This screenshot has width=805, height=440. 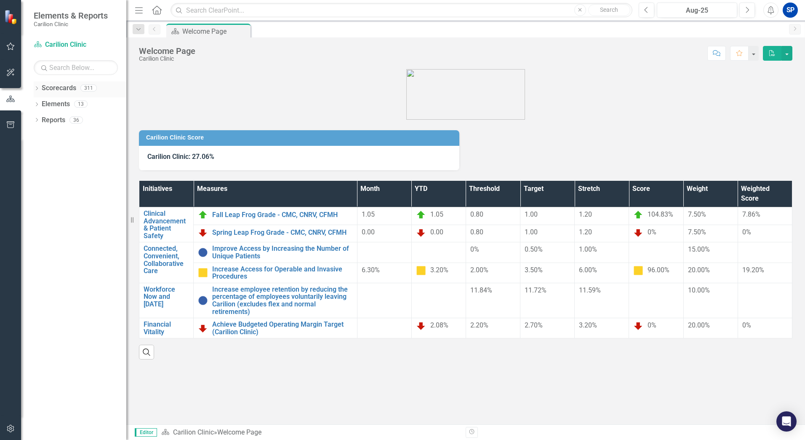 I want to click on span: 10.00%, so click(x=699, y=290).